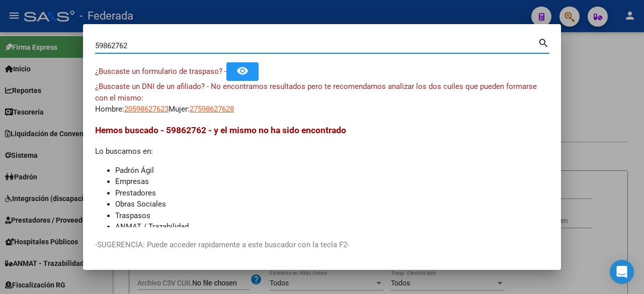 This screenshot has width=644, height=294. Describe the element at coordinates (332, 170) in the screenshot. I see `li: Padrón Ágil` at that location.